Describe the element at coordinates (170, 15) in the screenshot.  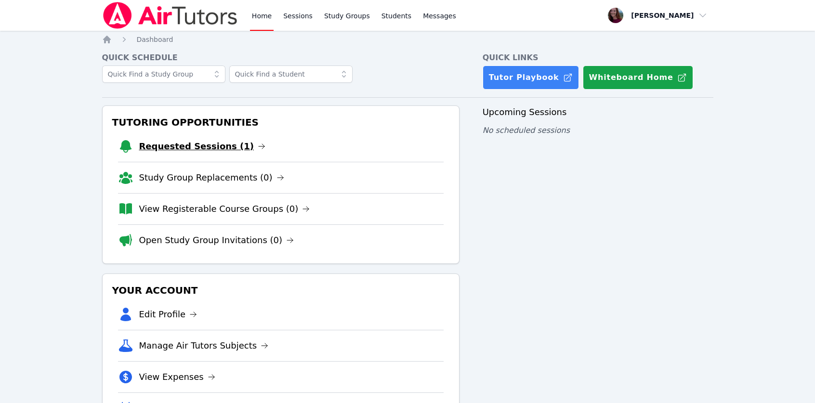
I see `img: Air Tutors` at that location.